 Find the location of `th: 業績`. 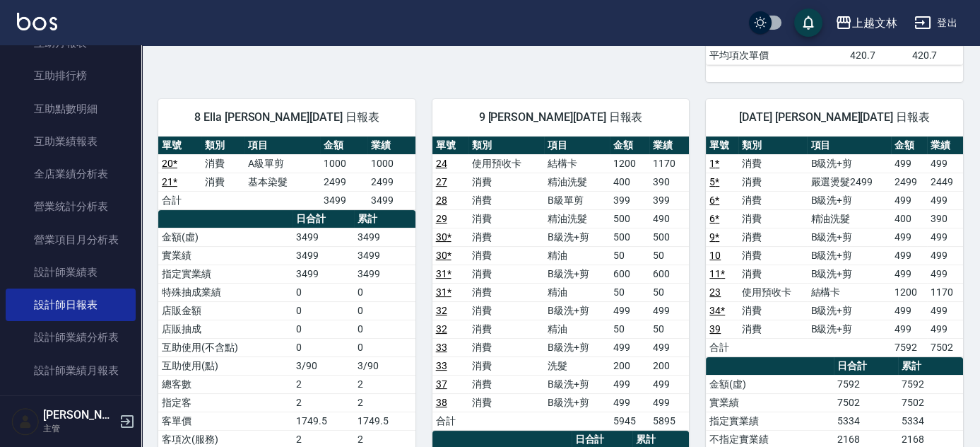

th: 業績 is located at coordinates (945, 146).